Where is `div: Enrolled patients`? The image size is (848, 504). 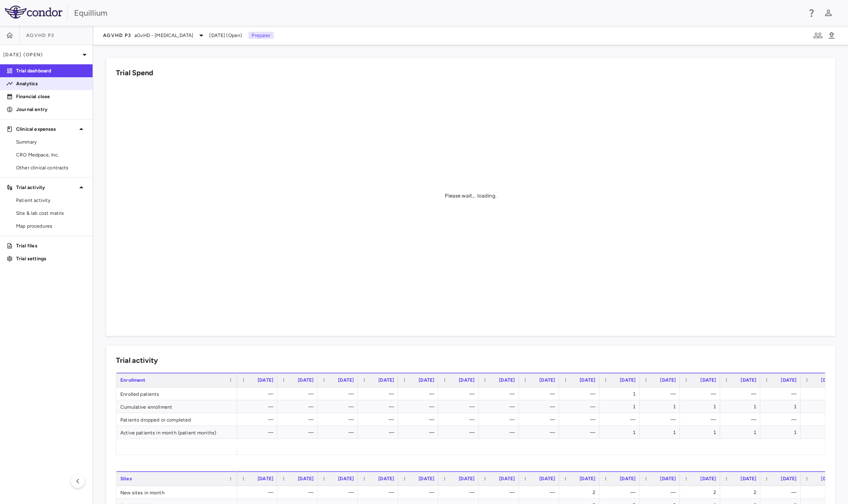
div: Enrolled patients is located at coordinates (177, 393).